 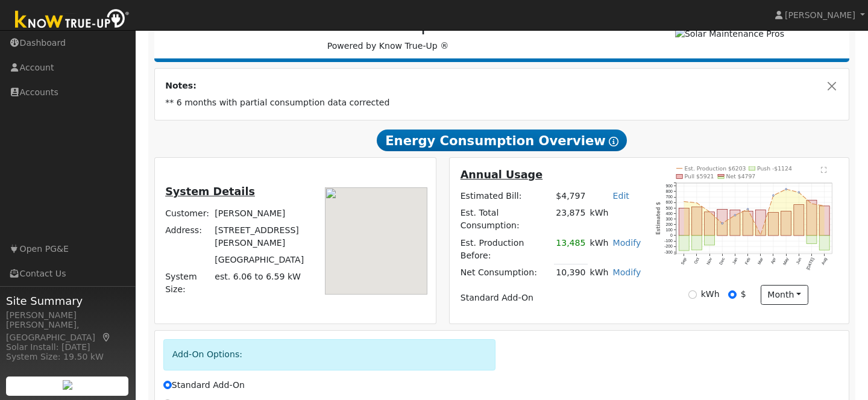 I want to click on td: Est. Total Consumption:, so click(x=506, y=219).